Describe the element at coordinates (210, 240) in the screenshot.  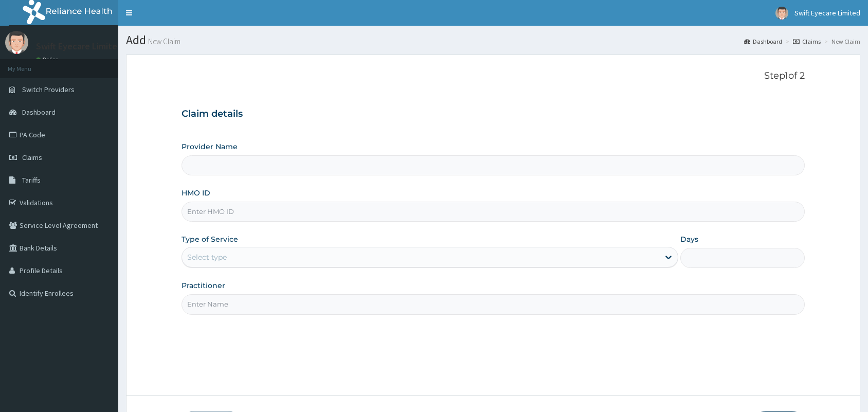
I see `label: Type of Service` at that location.